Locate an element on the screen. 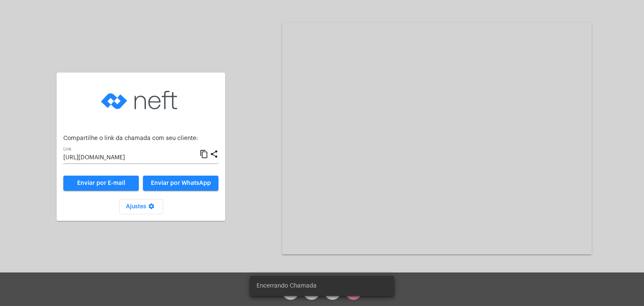  button: Enviar por WhatsApp is located at coordinates (180, 183).